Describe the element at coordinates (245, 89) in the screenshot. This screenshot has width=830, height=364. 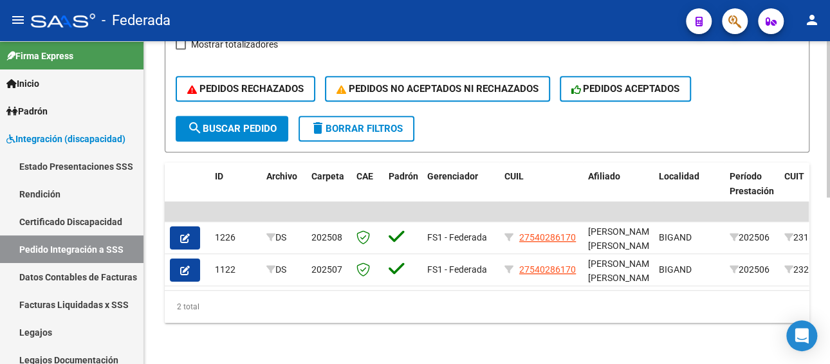
I see `button: PEDIDOS RECHAZADOS` at that location.